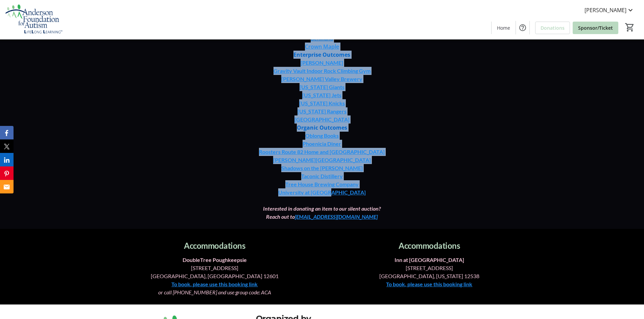 The image size is (644, 319). What do you see at coordinates (522, 28) in the screenshot?
I see `button: Help` at bounding box center [522, 28].